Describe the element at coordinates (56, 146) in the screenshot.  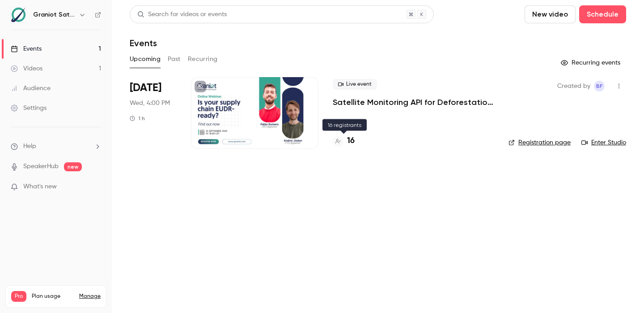
I see `li: help-dropdown-opener` at that location.